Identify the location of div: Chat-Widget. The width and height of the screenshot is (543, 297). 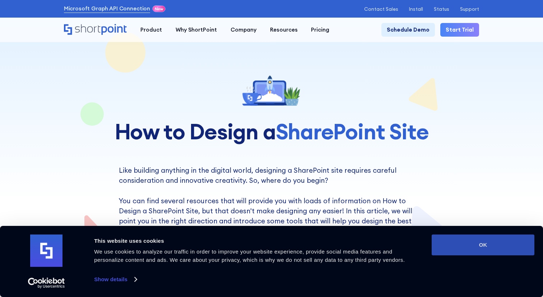
(479, 256).